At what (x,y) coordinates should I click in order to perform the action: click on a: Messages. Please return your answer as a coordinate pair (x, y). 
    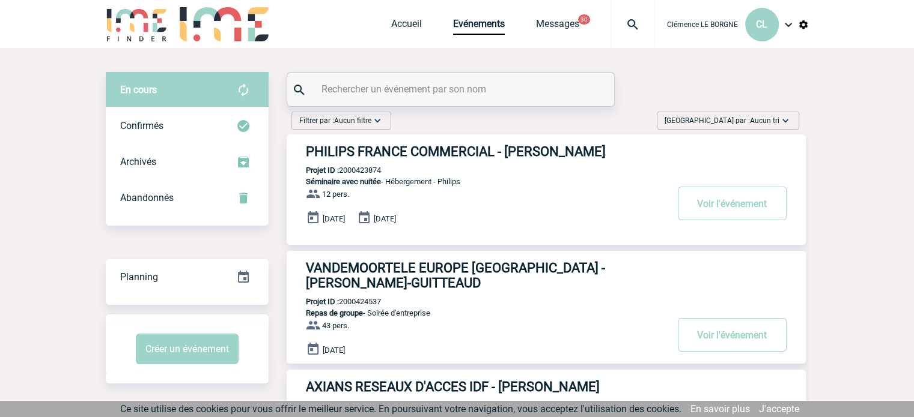
    Looking at the image, I should click on (557, 26).